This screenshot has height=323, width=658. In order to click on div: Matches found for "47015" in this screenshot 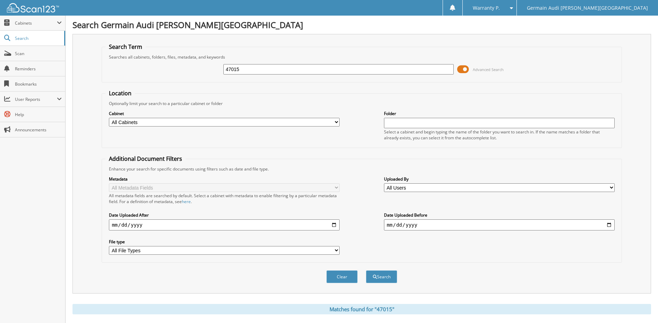, I will do `click(362, 310)`.